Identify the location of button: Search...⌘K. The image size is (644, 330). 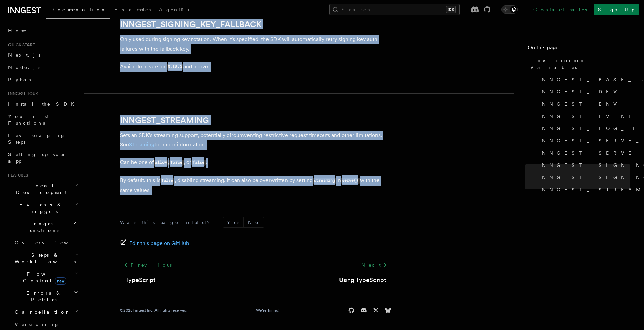
(395, 10).